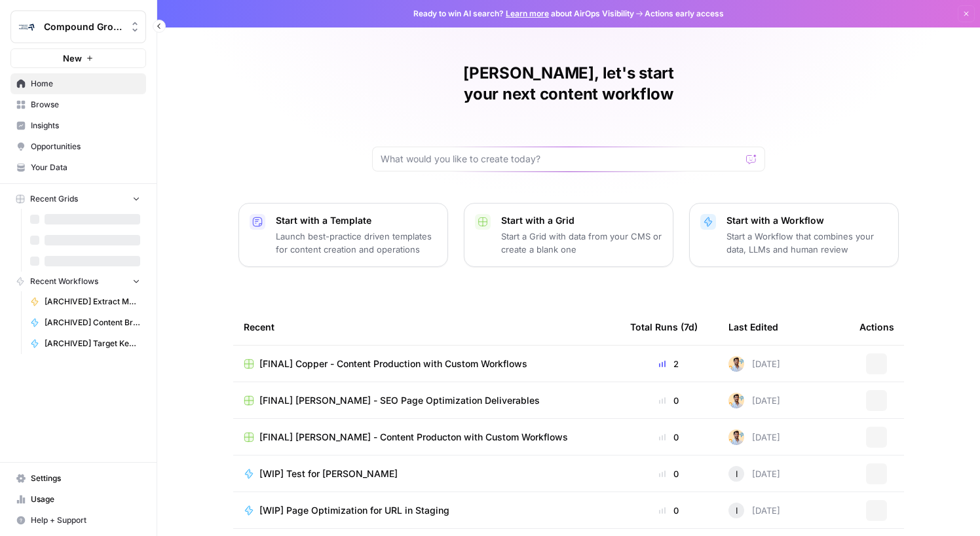  What do you see at coordinates (876, 327) in the screenshot?
I see `div: Actions` at bounding box center [876, 327].